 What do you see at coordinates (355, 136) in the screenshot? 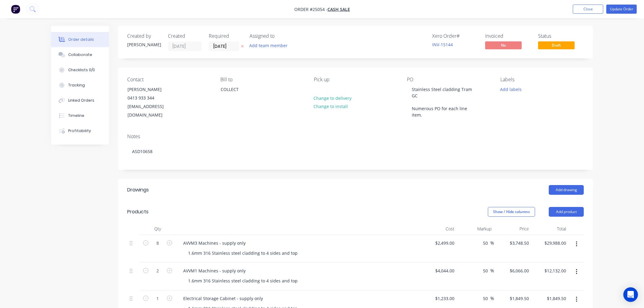
I see `div: Notes` at bounding box center [355, 136].